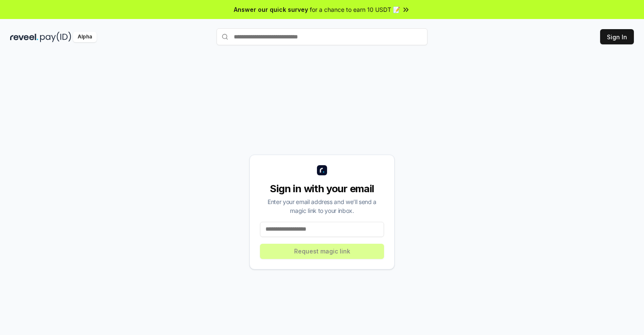 The width and height of the screenshot is (644, 335). What do you see at coordinates (322, 189) in the screenshot?
I see `div: Sign in with your email` at bounding box center [322, 189].